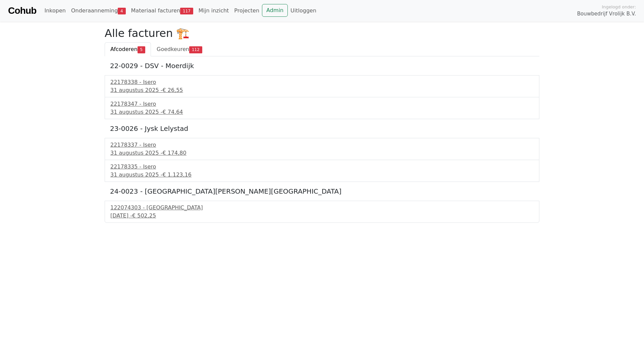  I want to click on a: Projecten, so click(247, 11).